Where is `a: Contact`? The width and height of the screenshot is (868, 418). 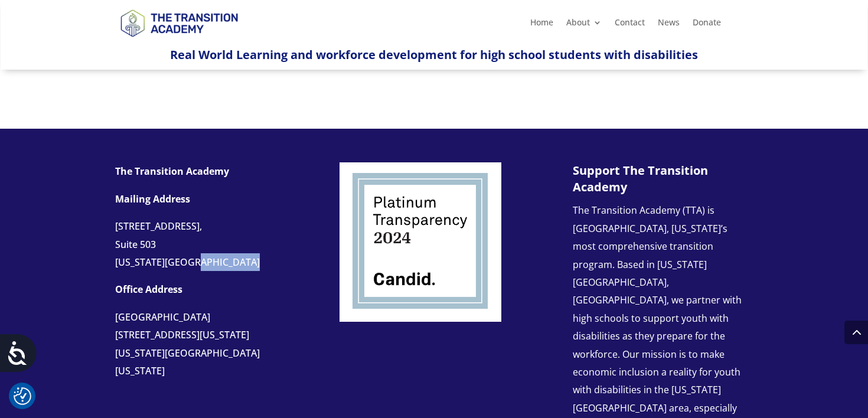 a: Contact is located at coordinates (630, 24).